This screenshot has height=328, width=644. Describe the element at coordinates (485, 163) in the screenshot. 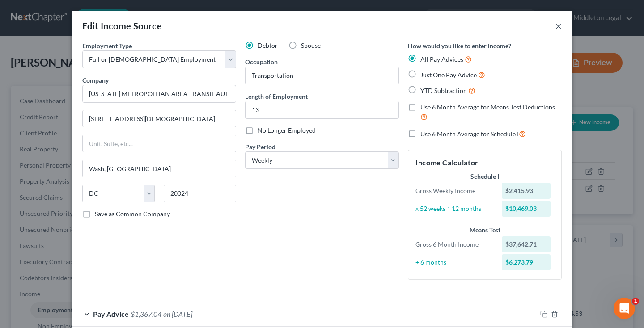

I see `h5: Income Calculator` at that location.